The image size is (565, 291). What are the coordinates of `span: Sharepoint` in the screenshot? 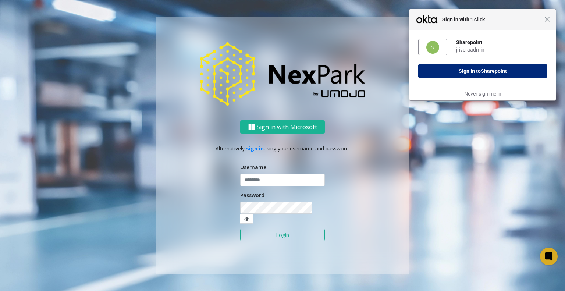 It's located at (493, 71).